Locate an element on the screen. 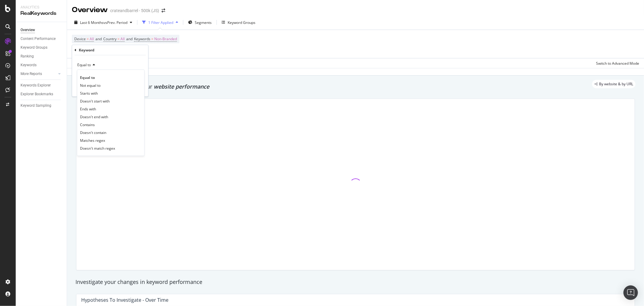  div: 1 Filter Applied is located at coordinates (161, 22).